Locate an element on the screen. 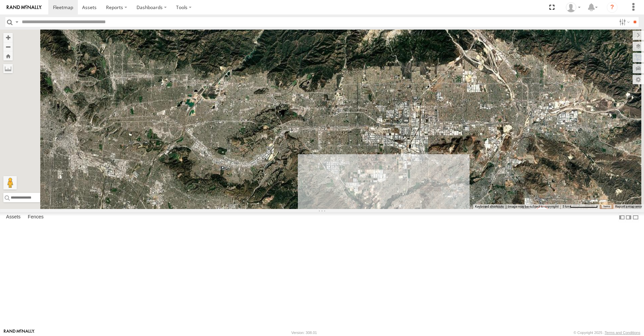 Image resolution: width=644 pixels, height=336 pixels. button: Keyboard shortcuts is located at coordinates (489, 206).